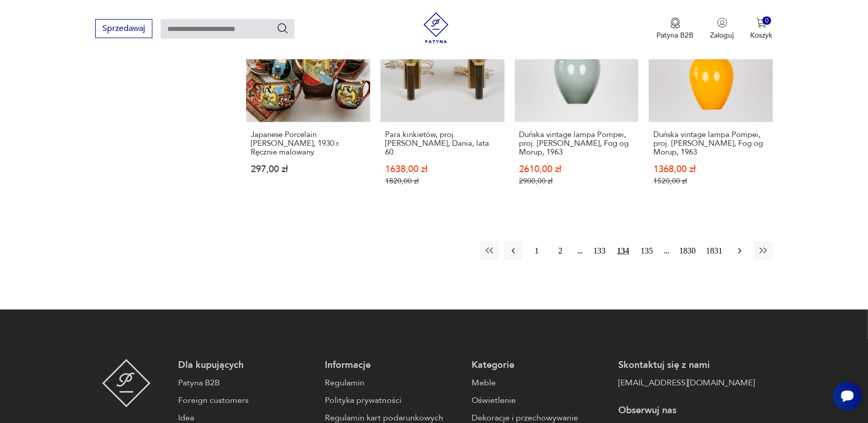 The image size is (868, 423). Describe the element at coordinates (600, 251) in the screenshot. I see `button: 133` at that location.